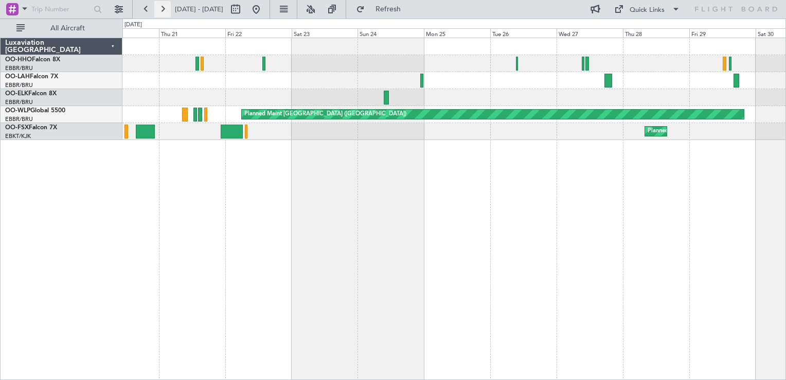 Image resolution: width=786 pixels, height=380 pixels. What do you see at coordinates (590, 33) in the screenshot?
I see `div: Wed 27` at bounding box center [590, 33].